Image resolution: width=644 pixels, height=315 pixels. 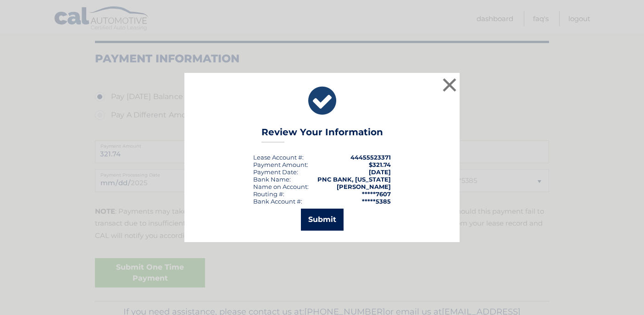 What do you see at coordinates (281, 165) in the screenshot?
I see `div: Payment Amount:` at bounding box center [281, 165].